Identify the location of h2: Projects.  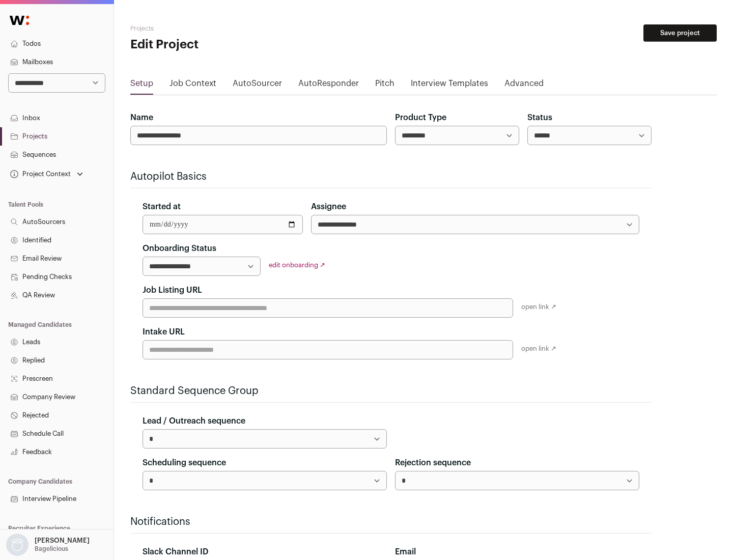
(228, 29).